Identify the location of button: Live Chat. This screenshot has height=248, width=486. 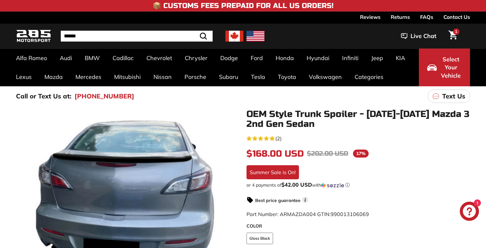
(419, 36).